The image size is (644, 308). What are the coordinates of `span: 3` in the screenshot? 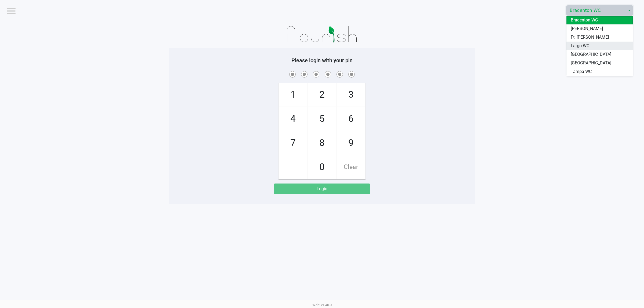 It's located at (351, 95).